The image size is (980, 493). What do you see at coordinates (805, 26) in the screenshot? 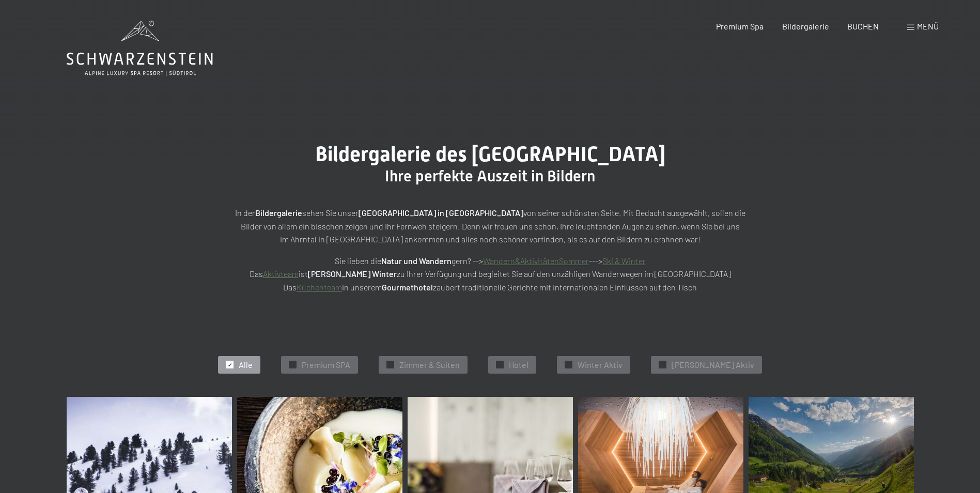
I see `span: Bildergalerie` at bounding box center [805, 26].